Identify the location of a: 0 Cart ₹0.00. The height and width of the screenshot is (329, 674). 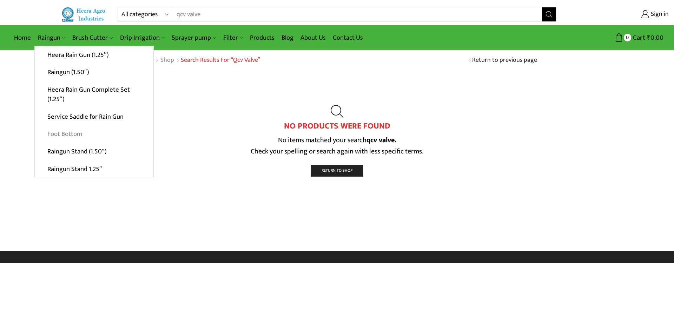
(613, 38).